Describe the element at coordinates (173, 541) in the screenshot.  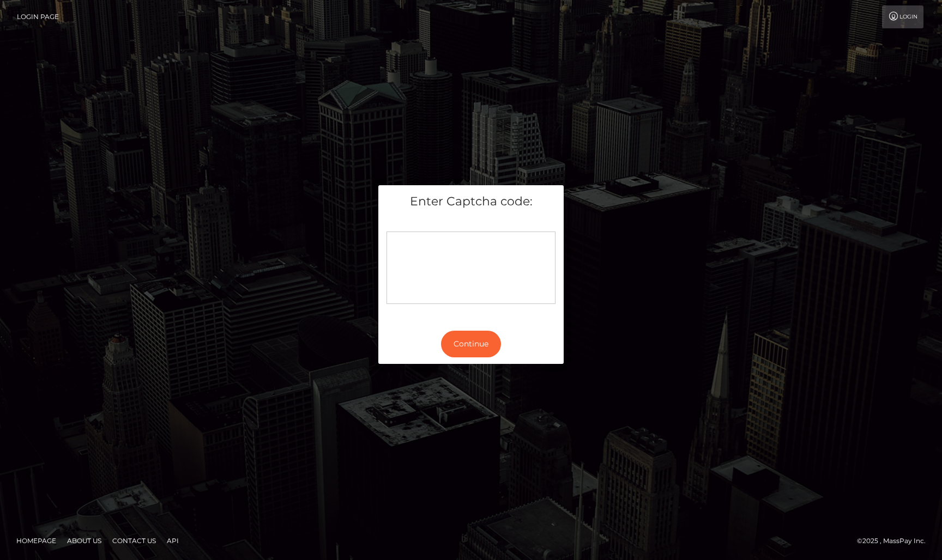
I see `a: API` at that location.